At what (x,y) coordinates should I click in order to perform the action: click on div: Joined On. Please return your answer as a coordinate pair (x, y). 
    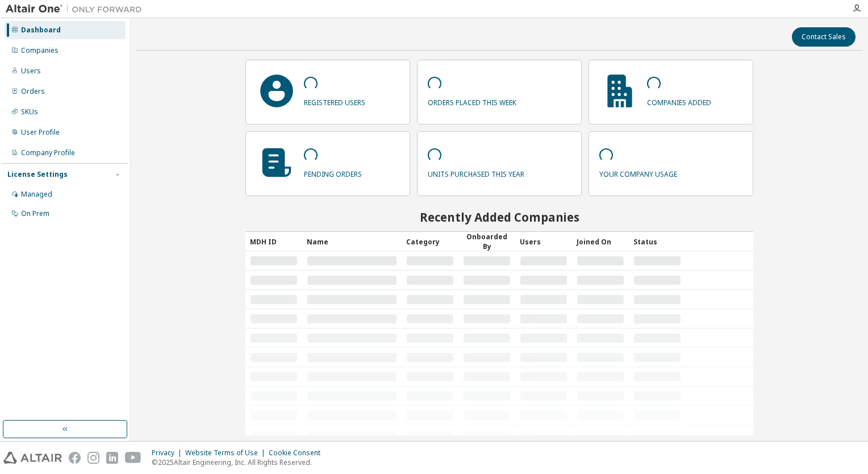
    Looking at the image, I should click on (600, 241).